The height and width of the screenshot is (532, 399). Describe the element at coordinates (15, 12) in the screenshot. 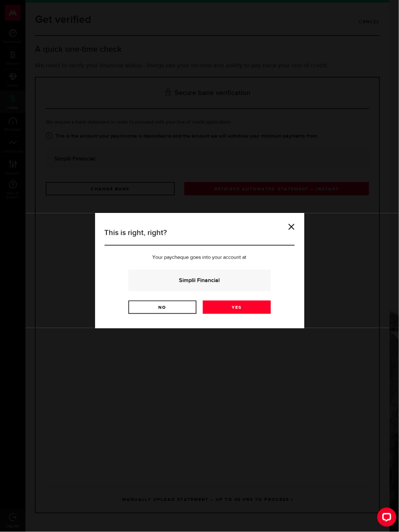

I see `button: Open LiveChat chat widget` at that location.